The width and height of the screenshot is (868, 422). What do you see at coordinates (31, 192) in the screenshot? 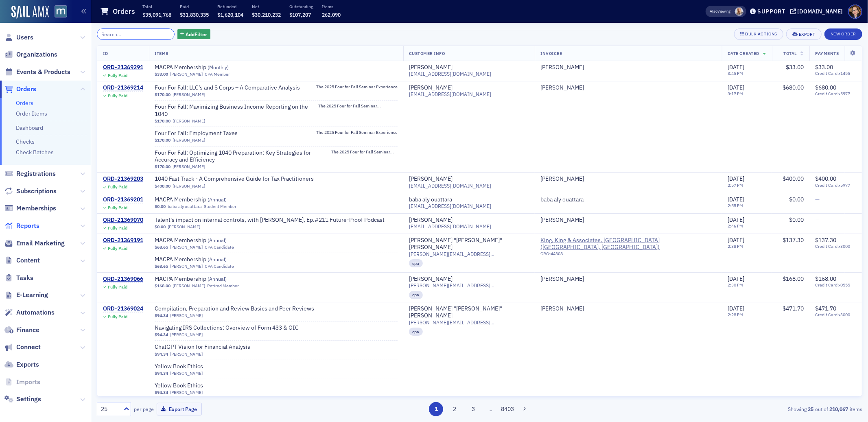
I see `a: Subscriptions` at bounding box center [31, 192].